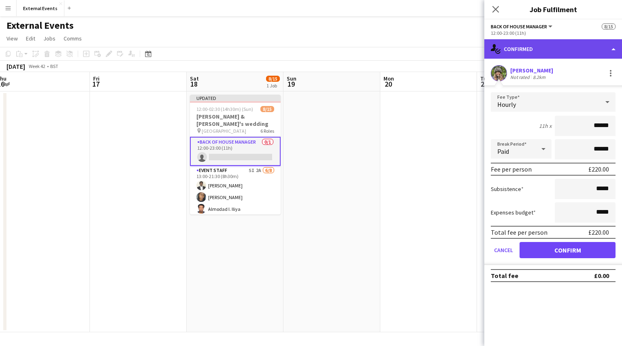 This screenshot has width=622, height=346. What do you see at coordinates (507, 189) in the screenshot?
I see `label: Subsistence` at bounding box center [507, 189].